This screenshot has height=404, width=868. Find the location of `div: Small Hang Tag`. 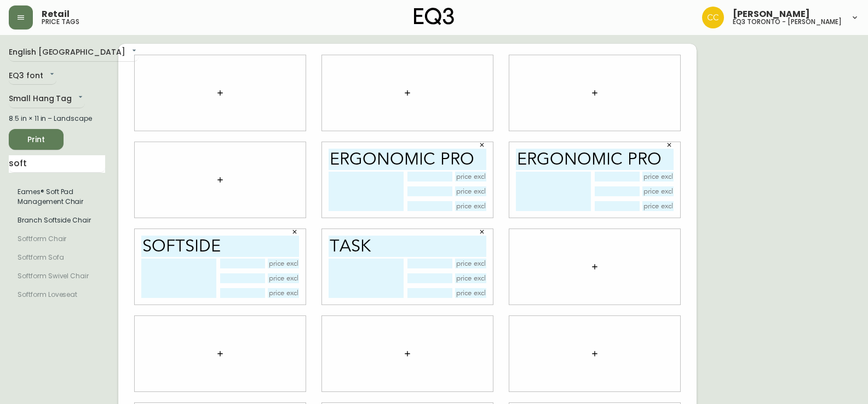

div: Small Hang Tag is located at coordinates (46, 99).